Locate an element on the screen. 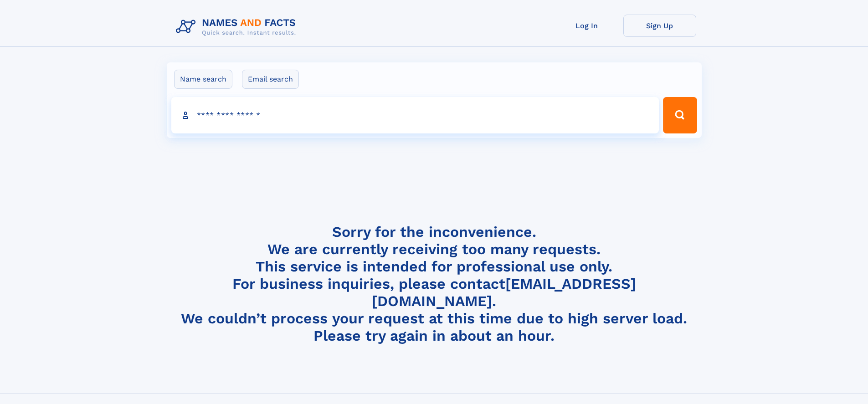 The image size is (868, 404). a: Log In is located at coordinates (587, 26).